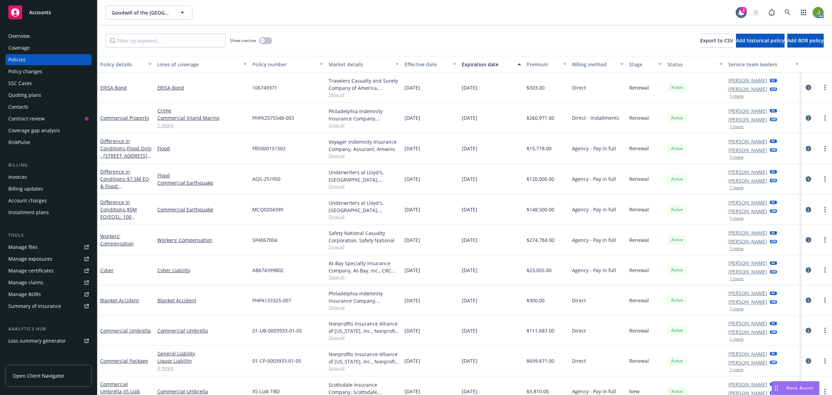 Image resolution: width=832 pixels, height=395 pixels. I want to click on span: $274,784.00, so click(541, 240).